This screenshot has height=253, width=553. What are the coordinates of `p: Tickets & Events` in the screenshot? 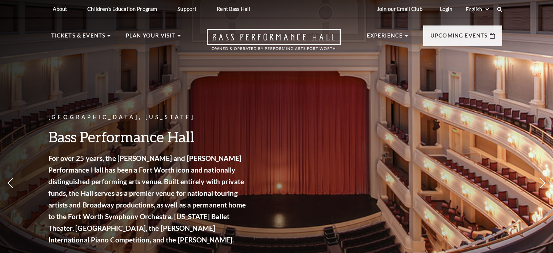 It's located at (78, 38).